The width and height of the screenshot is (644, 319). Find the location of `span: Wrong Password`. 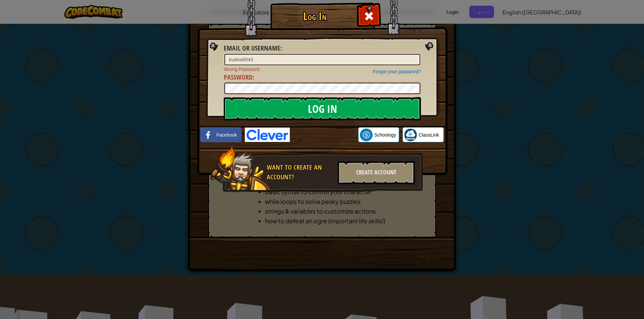

span: Wrong Password is located at coordinates (322, 69).